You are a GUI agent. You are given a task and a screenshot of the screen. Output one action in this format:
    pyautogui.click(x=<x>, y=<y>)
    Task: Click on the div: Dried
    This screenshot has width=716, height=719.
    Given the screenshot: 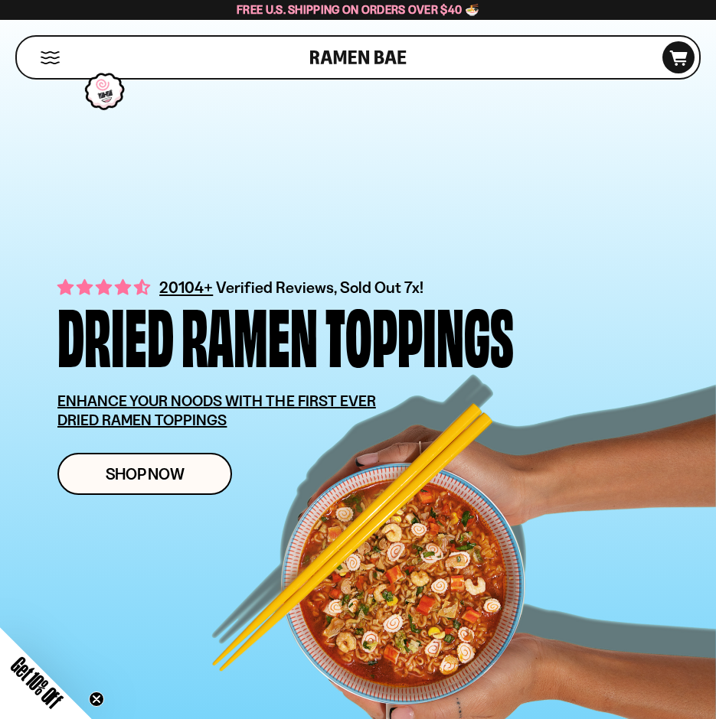 What is the action you would take?
    pyautogui.click(x=116, y=334)
    